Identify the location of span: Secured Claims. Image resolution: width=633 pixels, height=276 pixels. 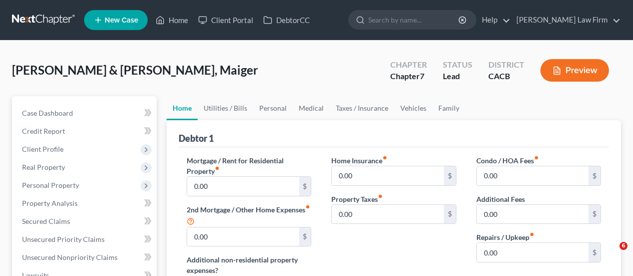
(46, 221).